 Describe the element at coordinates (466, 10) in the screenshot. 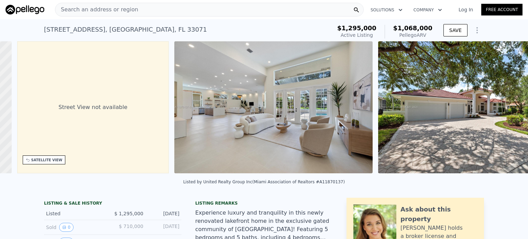

I see `a: Log In` at that location.